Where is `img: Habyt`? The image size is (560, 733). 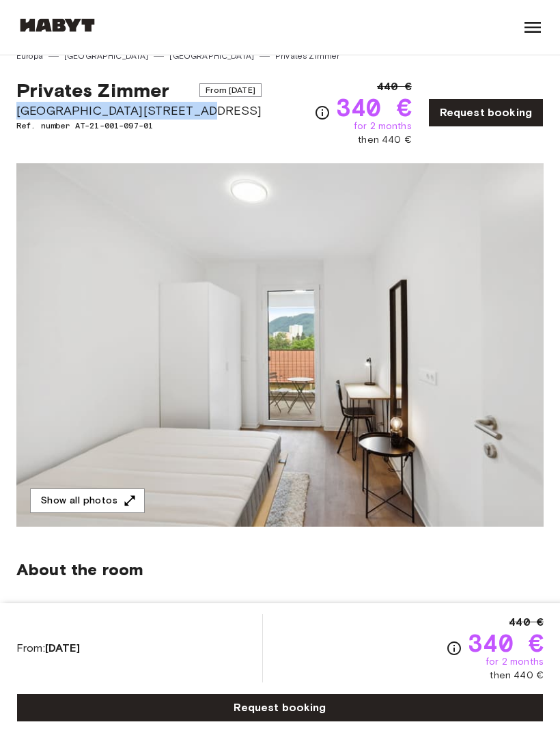
img: Habyt is located at coordinates (57, 25).